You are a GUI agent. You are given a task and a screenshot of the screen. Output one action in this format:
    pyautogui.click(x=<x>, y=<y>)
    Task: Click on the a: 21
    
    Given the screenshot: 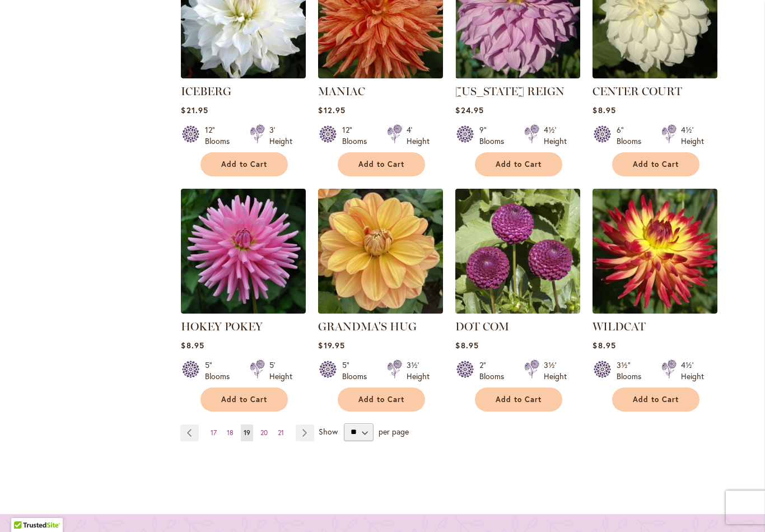 What is the action you would take?
    pyautogui.click(x=281, y=433)
    